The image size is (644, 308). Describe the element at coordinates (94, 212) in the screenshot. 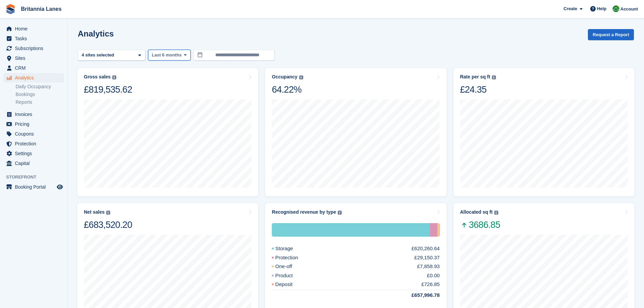

I see `div: Net sales` at that location.